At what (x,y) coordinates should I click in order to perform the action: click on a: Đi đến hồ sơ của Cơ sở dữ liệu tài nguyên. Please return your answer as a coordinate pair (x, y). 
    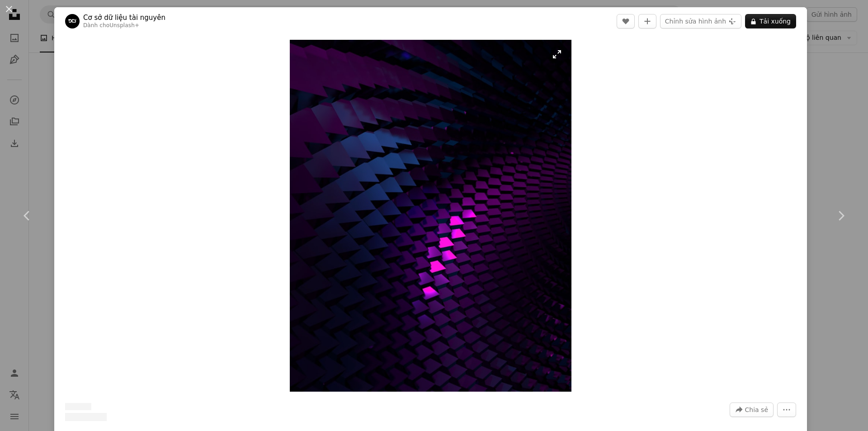
    Looking at the image, I should click on (72, 21).